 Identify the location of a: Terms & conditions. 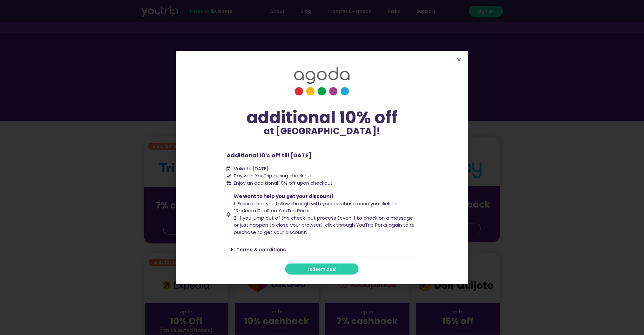
(261, 250).